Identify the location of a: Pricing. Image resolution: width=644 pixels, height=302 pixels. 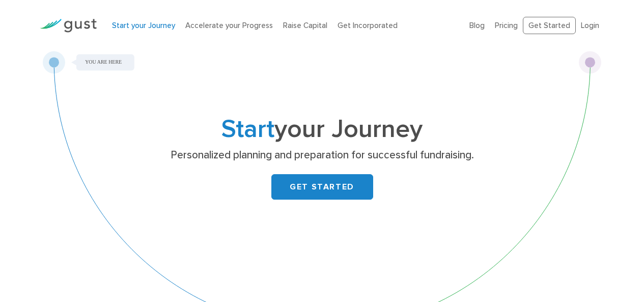
(506, 25).